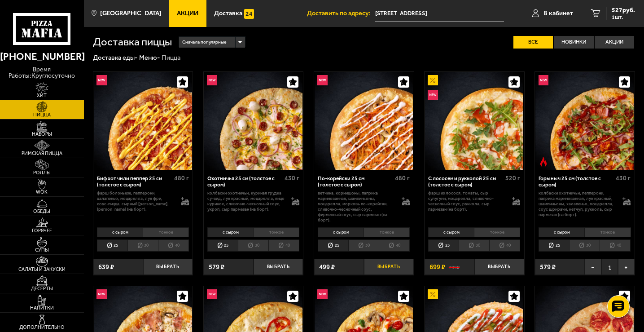 This screenshot has width=644, height=332. I want to click on img: 15daf4d41897b9f0e9f617042186c801.svg, so click(249, 14).